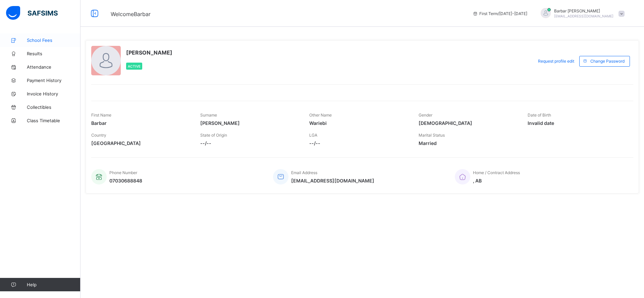 This screenshot has height=298, width=644. I want to click on div: BarbarDouglas, so click(581, 13).